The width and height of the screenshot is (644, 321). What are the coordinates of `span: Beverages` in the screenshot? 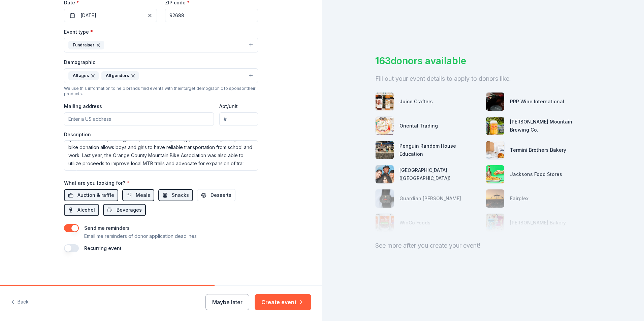 It's located at (129, 210).